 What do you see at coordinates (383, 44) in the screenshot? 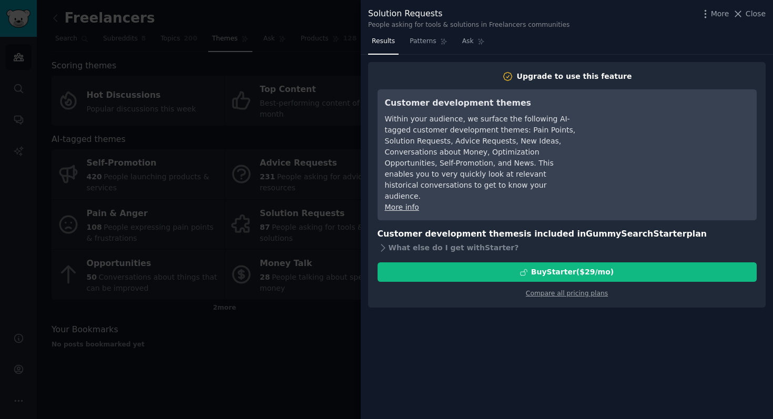
I see `a: Results` at bounding box center [383, 44].